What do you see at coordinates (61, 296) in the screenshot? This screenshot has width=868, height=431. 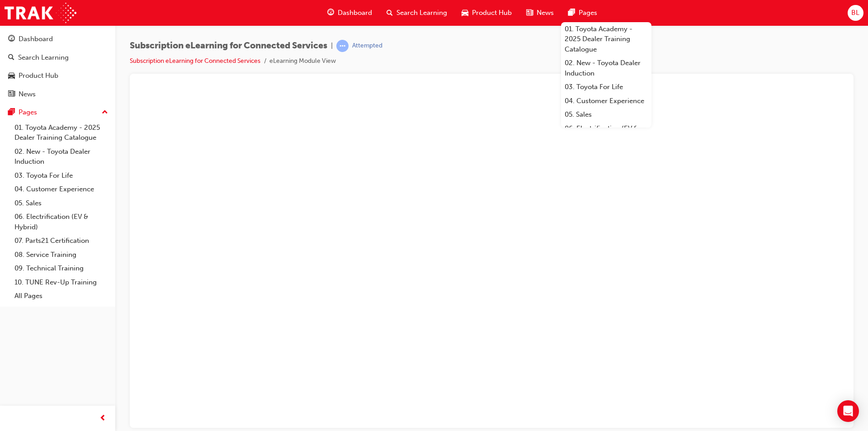 I see `a: All Pages` at bounding box center [61, 296].